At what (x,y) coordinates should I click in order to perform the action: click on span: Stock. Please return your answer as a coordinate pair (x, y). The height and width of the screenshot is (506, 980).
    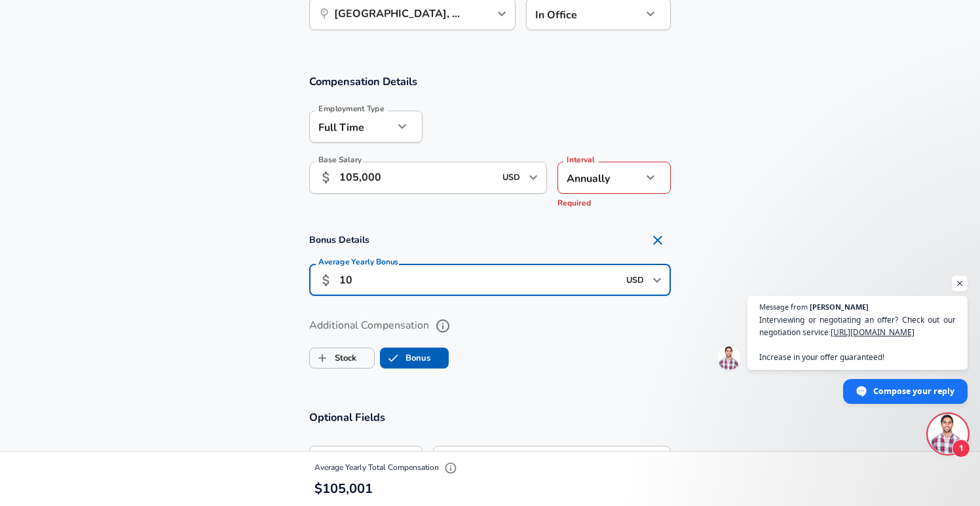
    Looking at the image, I should click on (322, 358).